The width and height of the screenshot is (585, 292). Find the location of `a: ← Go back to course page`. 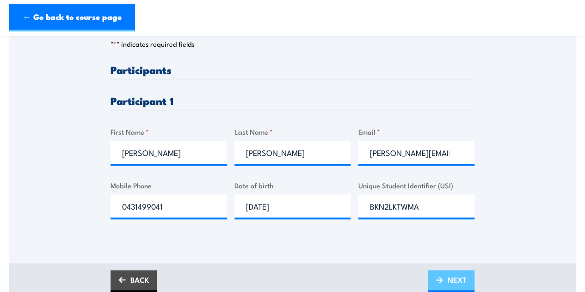

a: ← Go back to course page is located at coordinates (72, 18).